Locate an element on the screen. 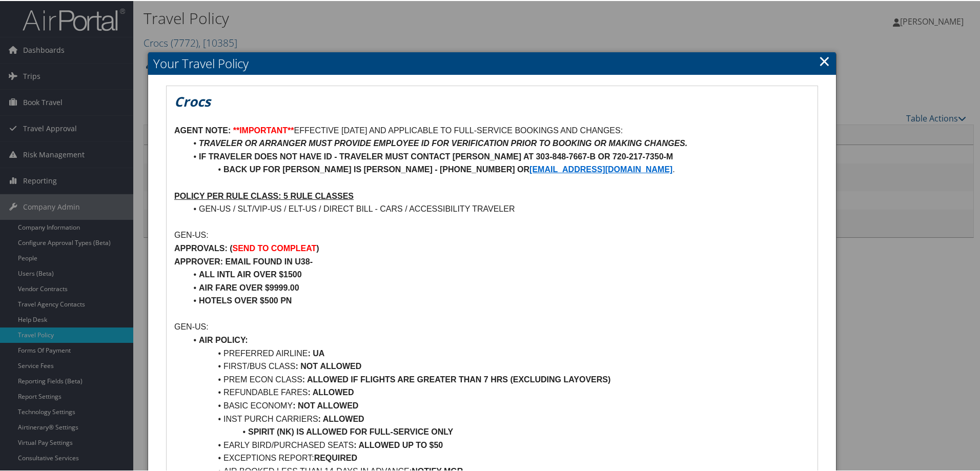 The width and height of the screenshot is (980, 471). li: REFUNDABLE FARES is located at coordinates (498, 392).